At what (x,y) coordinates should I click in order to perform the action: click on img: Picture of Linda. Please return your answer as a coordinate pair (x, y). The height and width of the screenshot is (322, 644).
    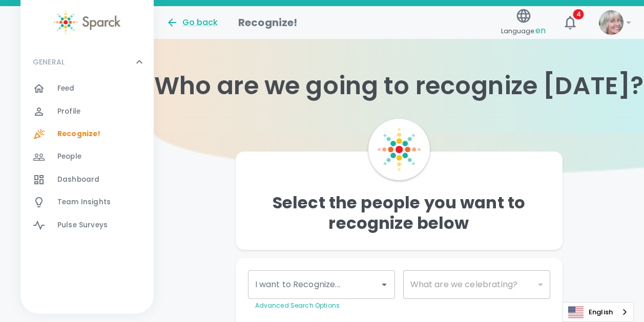
    Looking at the image, I should click on (611, 22).